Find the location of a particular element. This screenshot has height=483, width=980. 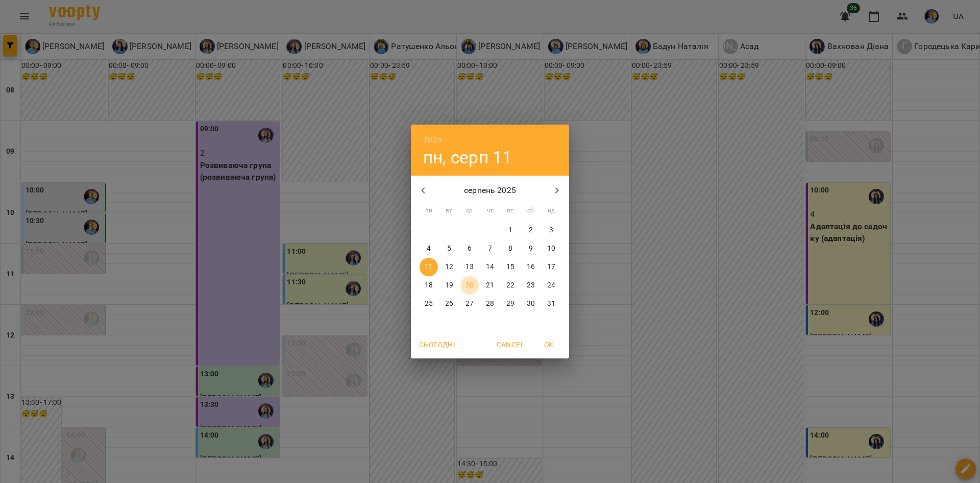

span: пт is located at coordinates (510, 211).